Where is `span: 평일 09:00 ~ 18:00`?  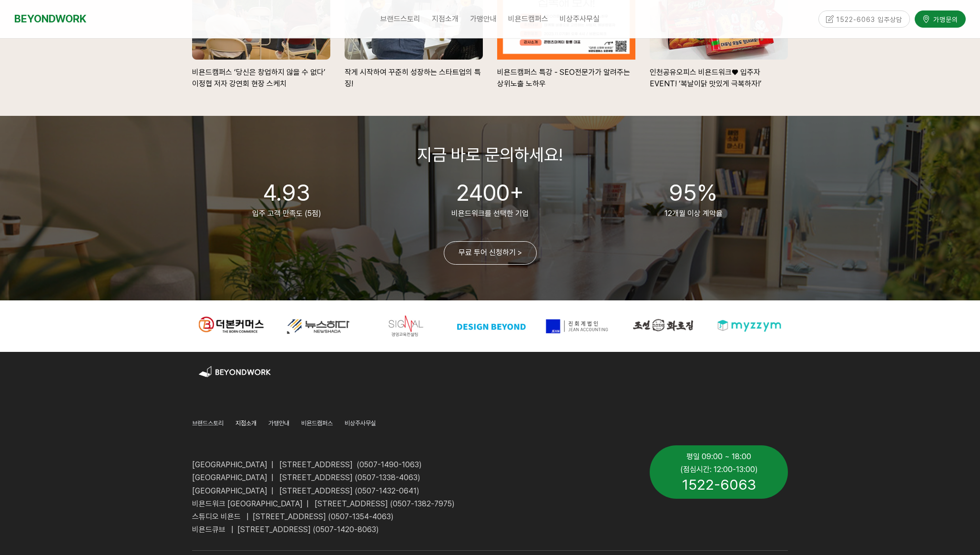 span: 평일 09:00 ~ 18:00 is located at coordinates (719, 456).